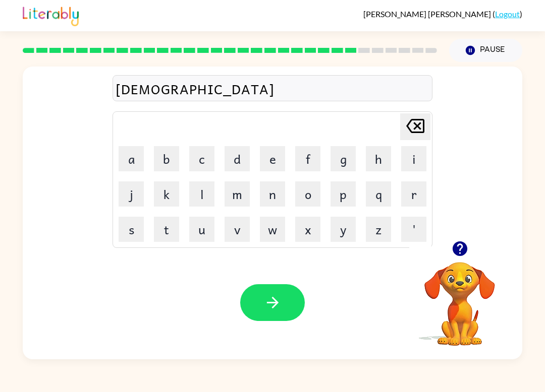 This screenshot has height=392, width=545. What do you see at coordinates (202, 158) in the screenshot?
I see `button: c` at bounding box center [202, 158].